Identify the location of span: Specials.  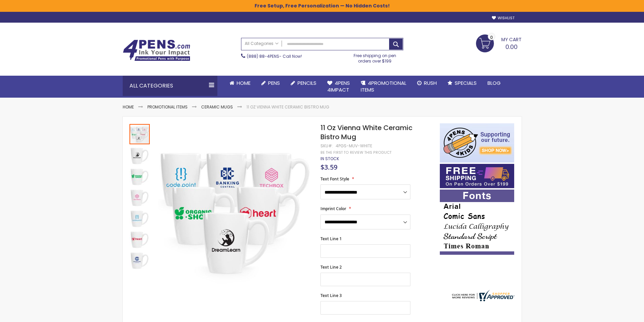
(465, 83).